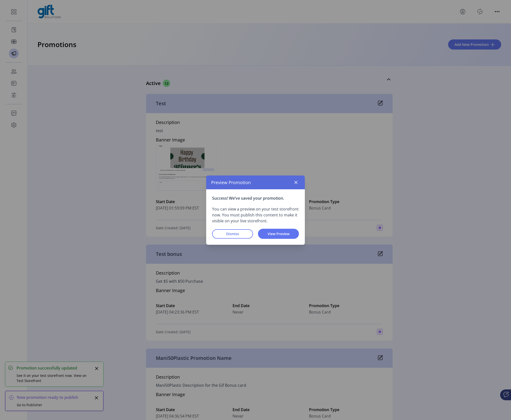 The width and height of the screenshot is (511, 420). I want to click on span: Dismiss, so click(233, 234).